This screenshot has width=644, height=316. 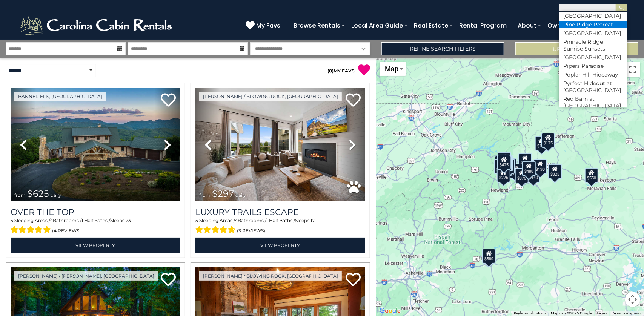 I want to click on li: Poplar Hill Hideaway, so click(x=593, y=74).